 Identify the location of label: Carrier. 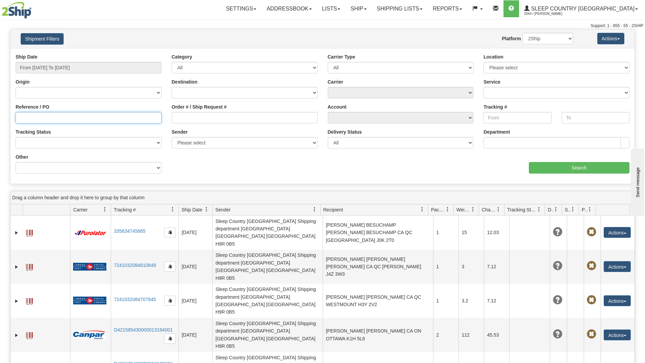
(335, 82).